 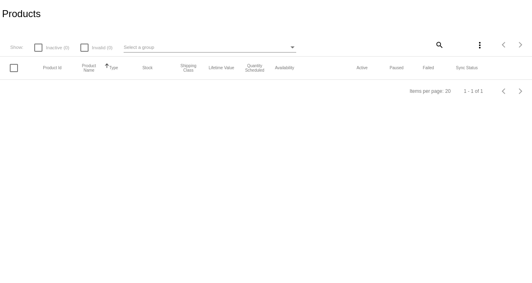 What do you see at coordinates (188, 68) in the screenshot?
I see `button: Change sorting for ShippingClass` at bounding box center [188, 68].